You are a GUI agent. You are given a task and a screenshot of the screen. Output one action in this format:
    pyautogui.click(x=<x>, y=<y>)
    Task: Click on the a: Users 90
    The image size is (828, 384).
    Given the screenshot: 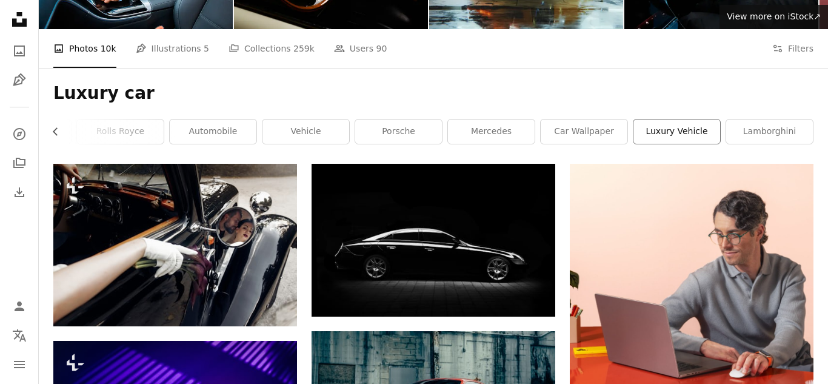 What is the action you would take?
    pyautogui.click(x=361, y=48)
    